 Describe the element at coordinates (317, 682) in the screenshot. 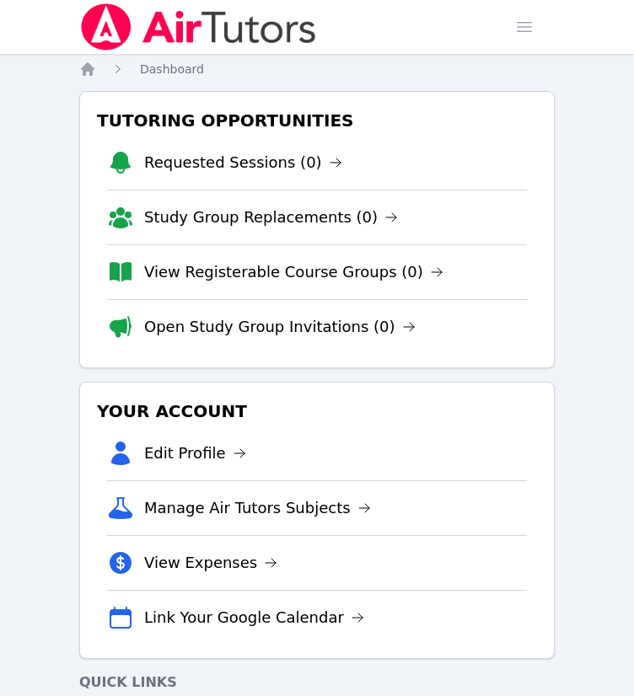

I see `h4: Quick Links` at that location.